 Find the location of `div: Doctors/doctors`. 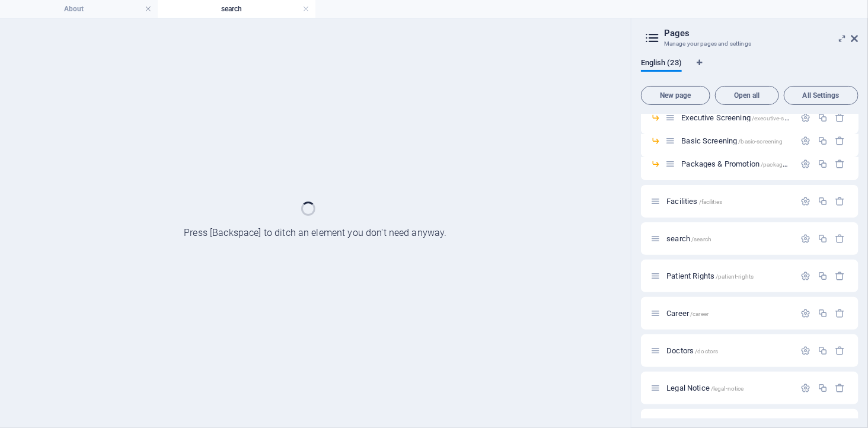

div: Doctors/doctors is located at coordinates (728, 350).